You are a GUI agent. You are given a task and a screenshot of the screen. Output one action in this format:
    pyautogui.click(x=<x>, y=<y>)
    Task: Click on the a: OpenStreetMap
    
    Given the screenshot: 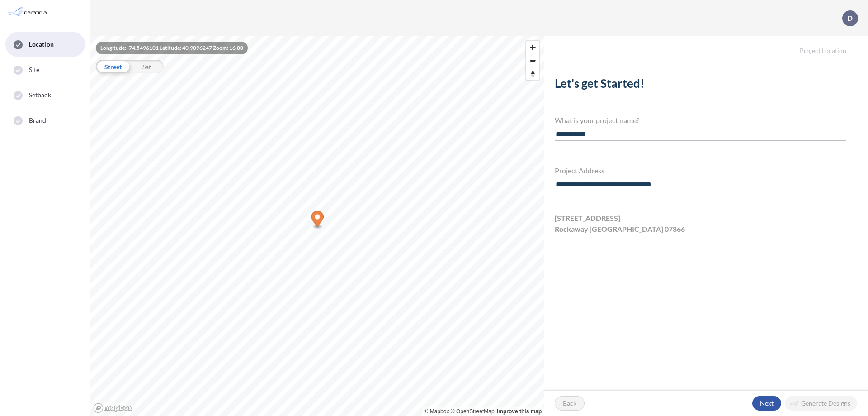 What is the action you would take?
    pyautogui.click(x=473, y=412)
    